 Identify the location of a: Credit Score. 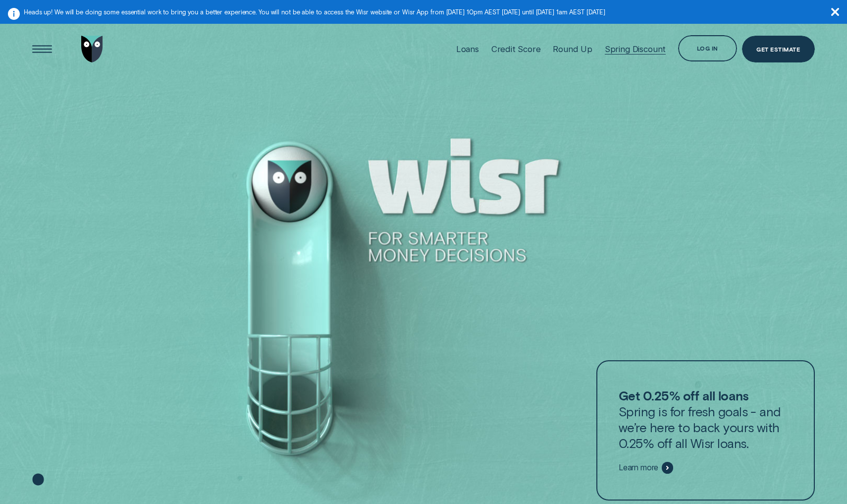
(516, 49).